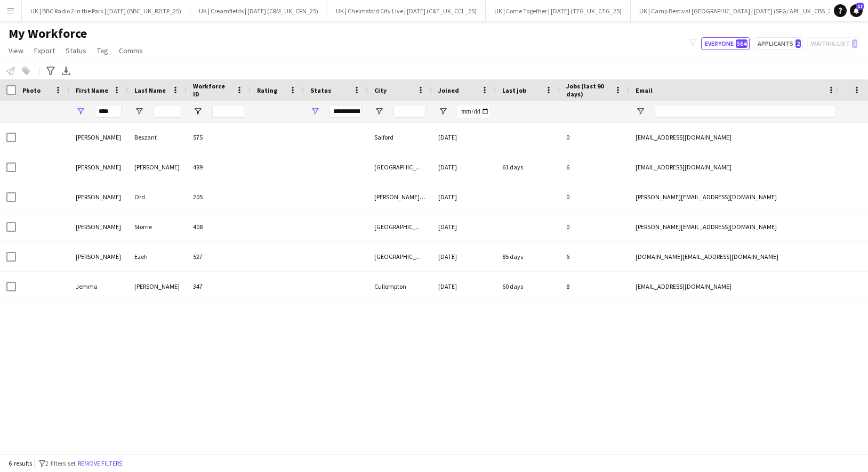 This screenshot has height=472, width=868. What do you see at coordinates (167, 111) in the screenshot?
I see `input: Last Name Filter Input` at bounding box center [167, 111].